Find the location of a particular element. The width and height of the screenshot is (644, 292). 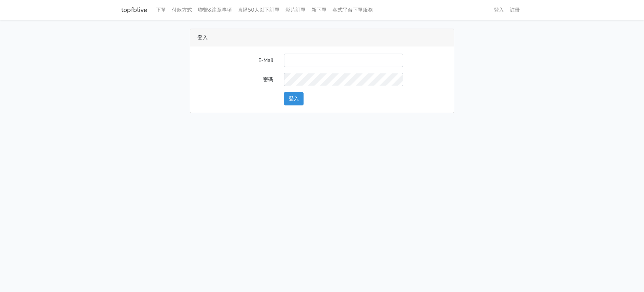

label: 密碼 is located at coordinates (235, 79).